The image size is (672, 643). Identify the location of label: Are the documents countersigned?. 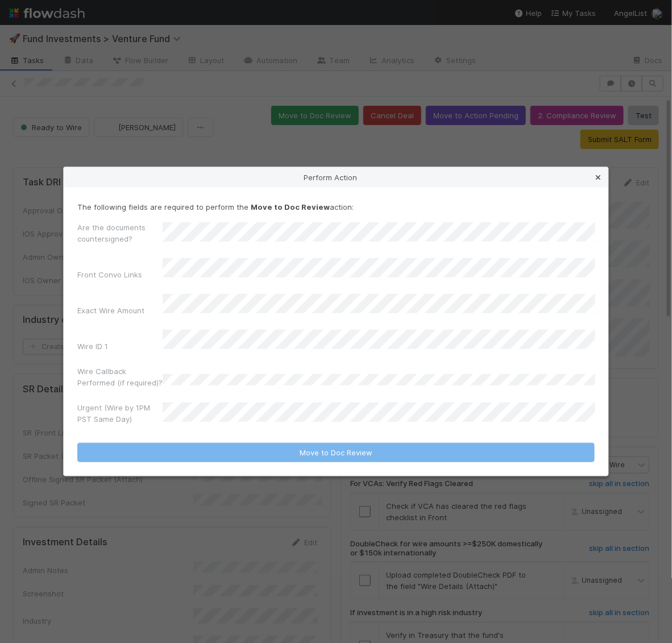
(120, 233).